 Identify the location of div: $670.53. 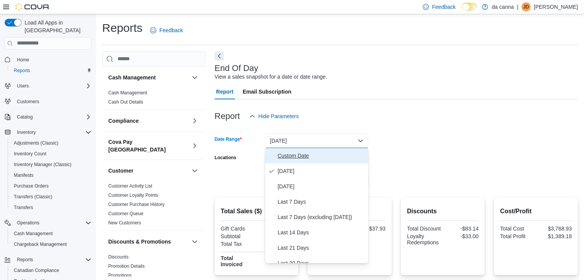
(275, 244).